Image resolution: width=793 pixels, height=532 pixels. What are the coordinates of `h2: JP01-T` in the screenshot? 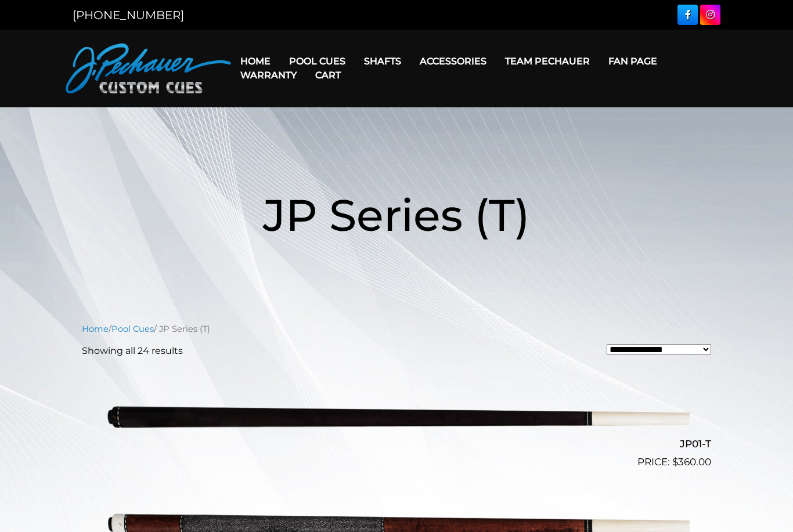 It's located at (396, 443).